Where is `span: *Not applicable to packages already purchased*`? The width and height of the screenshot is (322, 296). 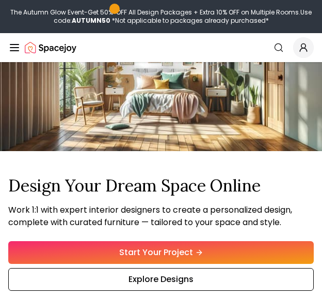
span: *Not applicable to packages already purchased* is located at coordinates (190, 20).